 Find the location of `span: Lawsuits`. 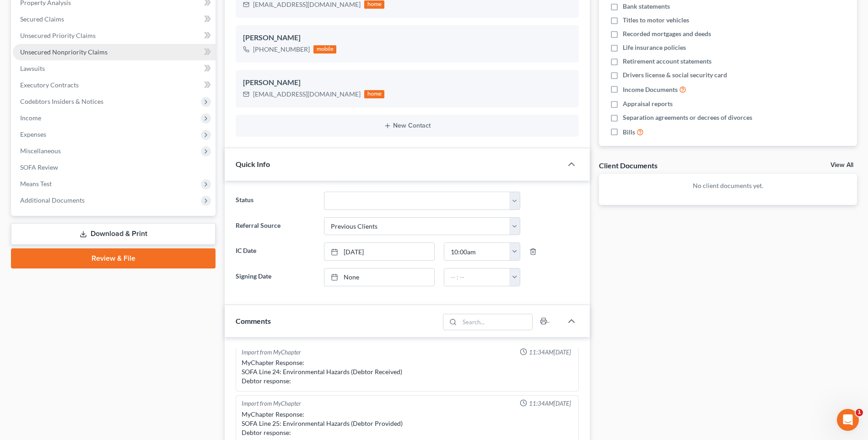

span: Lawsuits is located at coordinates (33, 68).